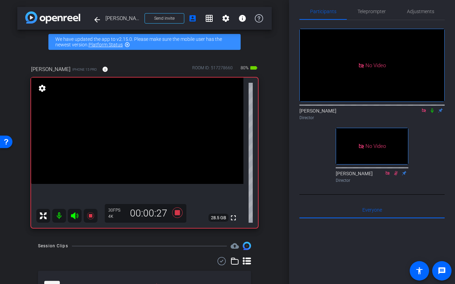  What do you see at coordinates (254, 68) in the screenshot?
I see `mat-icon: battery_std` at bounding box center [254, 68].